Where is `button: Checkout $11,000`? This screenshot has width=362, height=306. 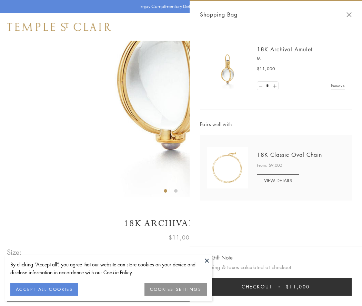 button: Checkout $11,000 is located at coordinates (275, 287).